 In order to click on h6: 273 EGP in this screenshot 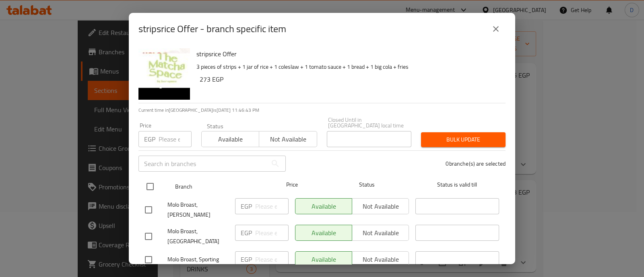, I will do `click(349, 79)`.